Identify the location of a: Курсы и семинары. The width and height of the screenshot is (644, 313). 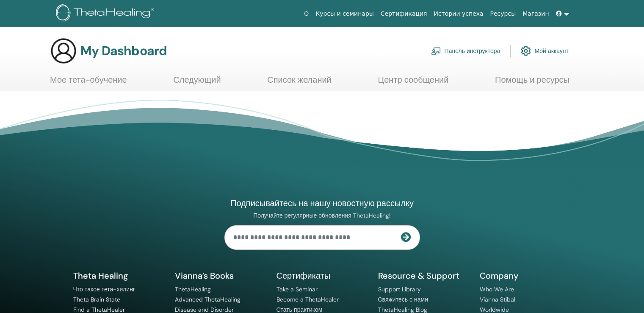
(345, 13).